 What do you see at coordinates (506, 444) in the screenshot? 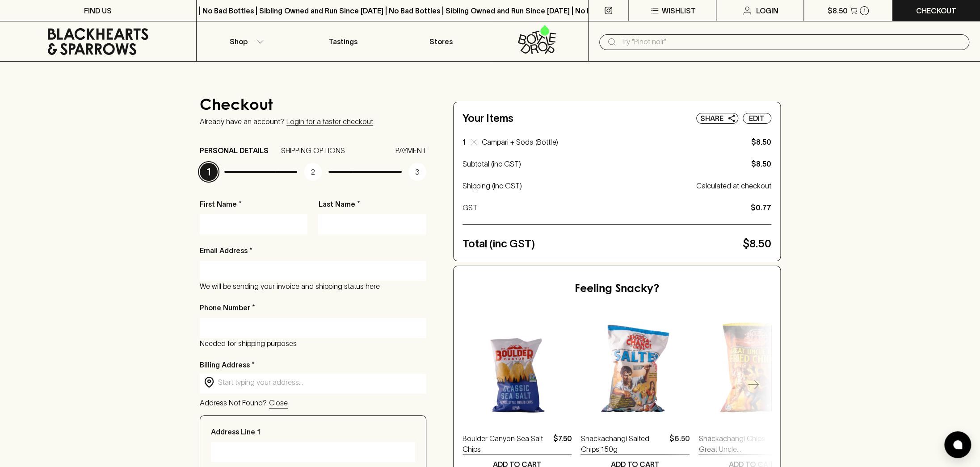
I see `a: Boulder Canyon Sea Salt Chips` at bounding box center [506, 444].